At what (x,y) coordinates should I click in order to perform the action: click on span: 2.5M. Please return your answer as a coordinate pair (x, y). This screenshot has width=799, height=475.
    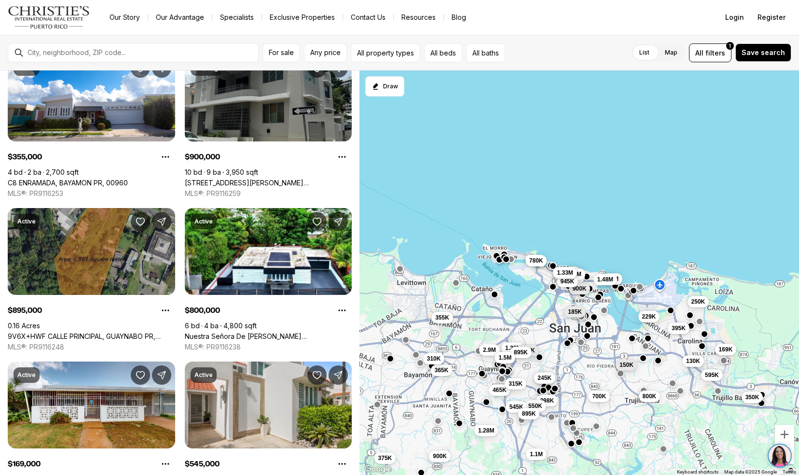
    Looking at the image, I should click on (612, 279).